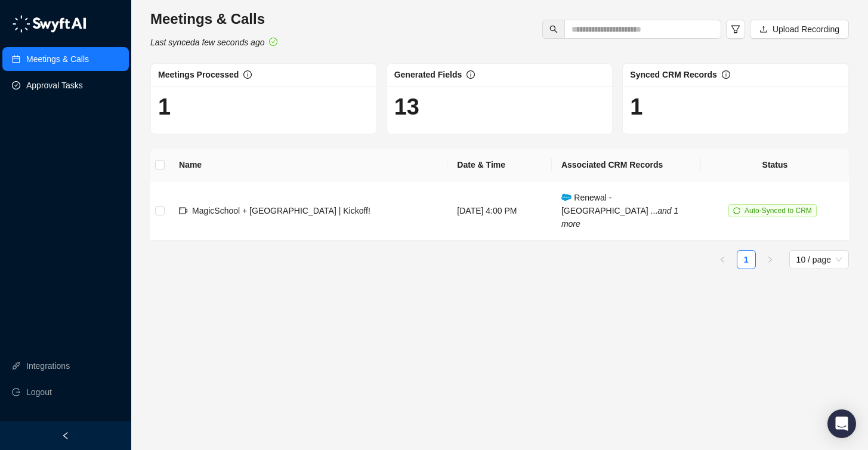 The width and height of the screenshot is (868, 450). Describe the element at coordinates (198, 75) in the screenshot. I see `span: Meetings Processed` at that location.